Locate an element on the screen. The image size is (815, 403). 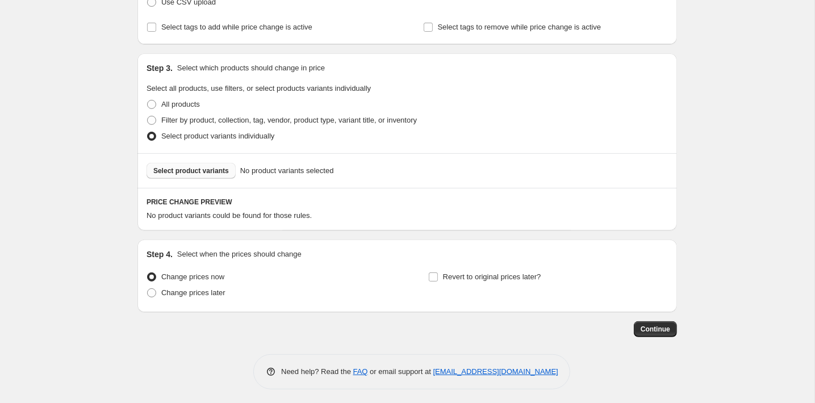
span: Select product variants individually is located at coordinates (218, 136).